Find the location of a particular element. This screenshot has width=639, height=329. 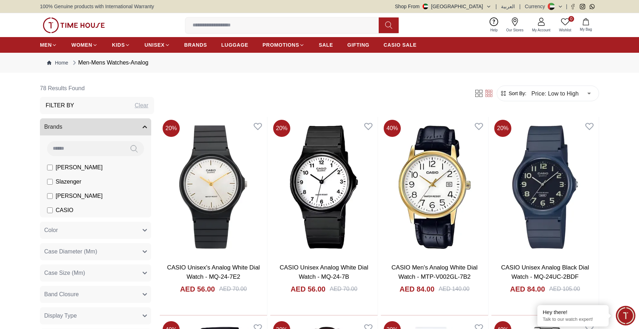

input: Slazenger is located at coordinates (50, 182).